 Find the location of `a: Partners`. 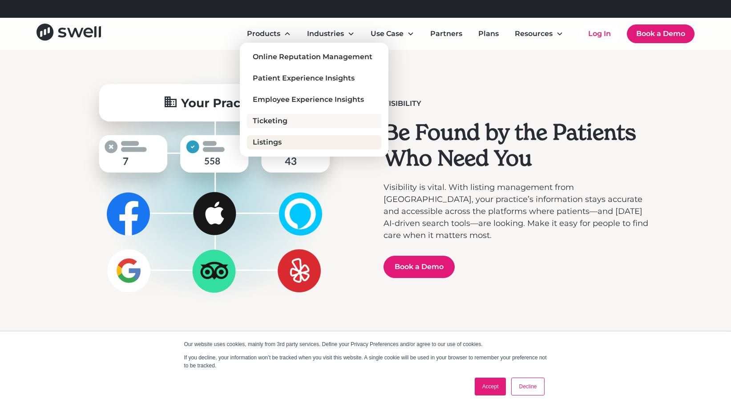

a: Partners is located at coordinates (447, 34).